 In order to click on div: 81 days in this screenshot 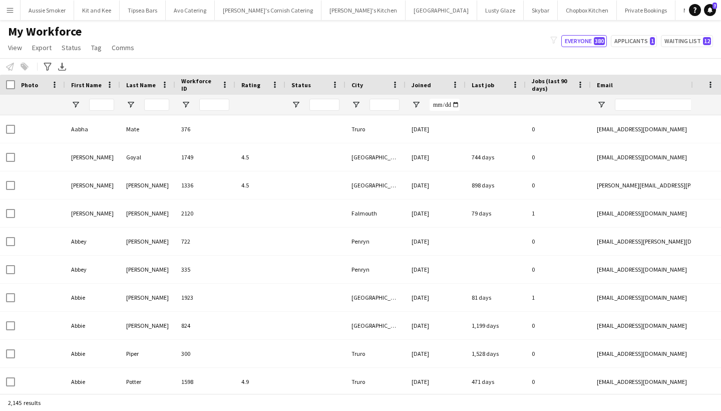, I will do `click(496, 297)`.